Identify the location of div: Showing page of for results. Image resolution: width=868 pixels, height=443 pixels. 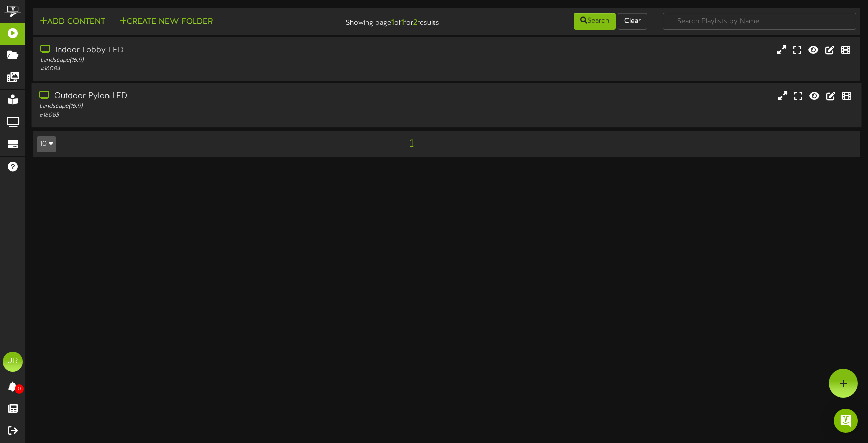
(377, 20).